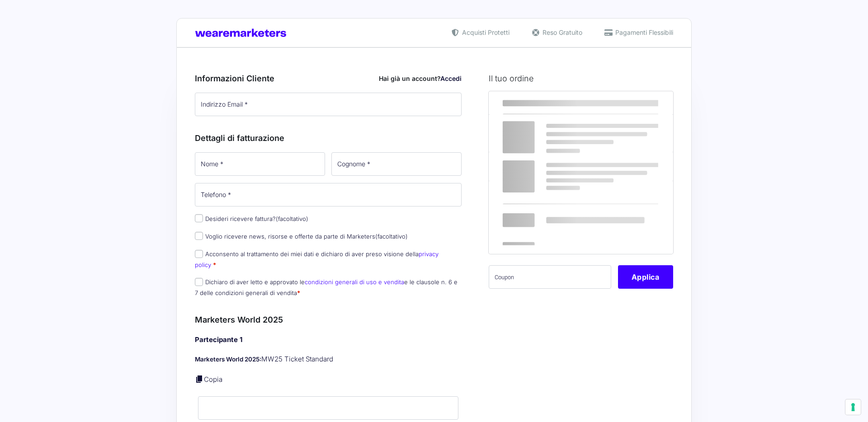  Describe the element at coordinates (328, 340) in the screenshot. I see `h4: Partecipante 1` at that location.